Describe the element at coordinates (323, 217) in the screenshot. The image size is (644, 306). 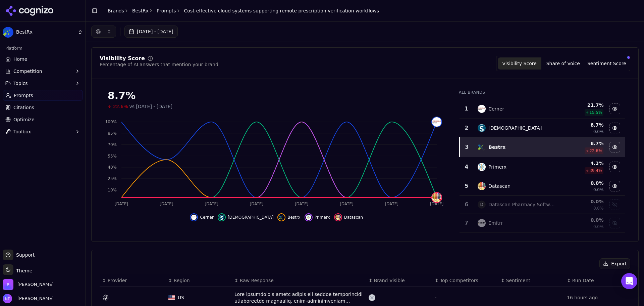
I see `span: Primerx` at that location.